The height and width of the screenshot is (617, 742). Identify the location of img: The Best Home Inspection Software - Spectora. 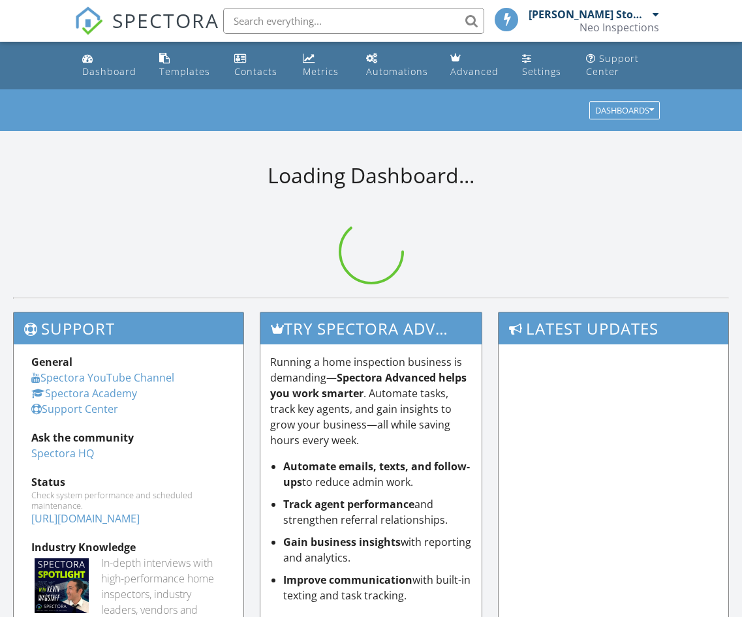
(89, 21).